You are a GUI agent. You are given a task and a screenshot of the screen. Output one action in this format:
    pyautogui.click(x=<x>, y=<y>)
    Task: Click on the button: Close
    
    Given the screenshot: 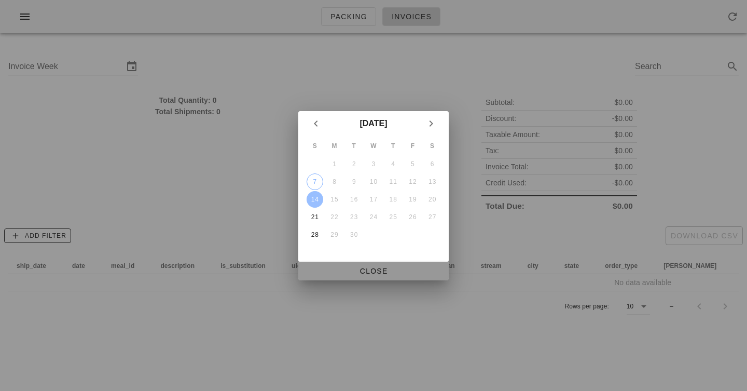 What is the action you would take?
    pyautogui.click(x=374, y=271)
    